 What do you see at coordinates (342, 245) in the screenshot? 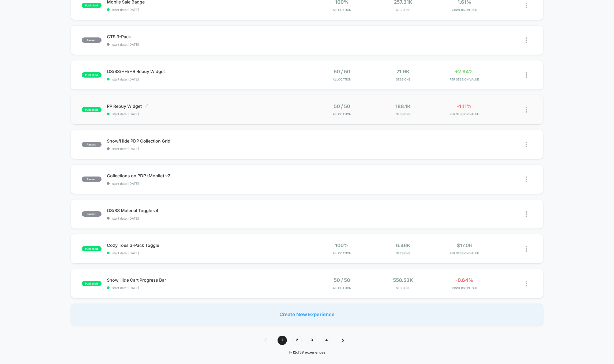
I see `span: 100%` at bounding box center [342, 245].